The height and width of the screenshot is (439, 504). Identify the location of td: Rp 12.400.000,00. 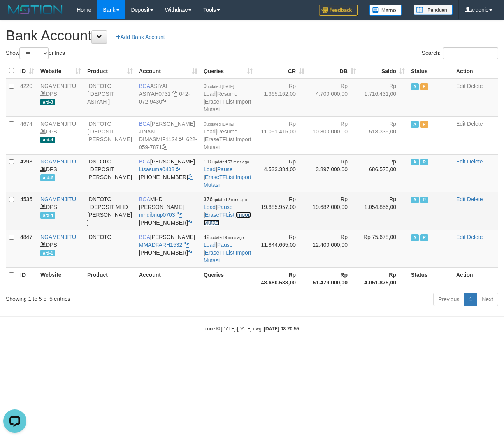
(333, 248).